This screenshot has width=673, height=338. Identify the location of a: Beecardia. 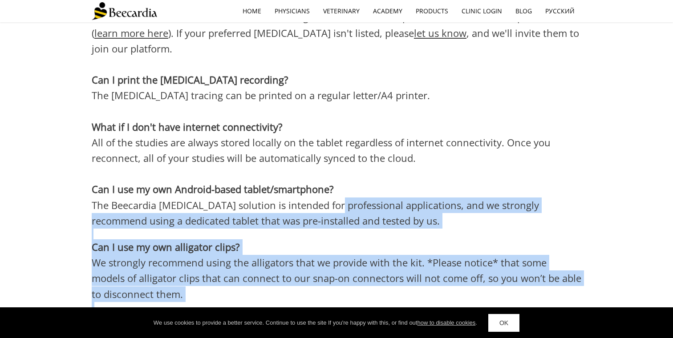
(124, 11).